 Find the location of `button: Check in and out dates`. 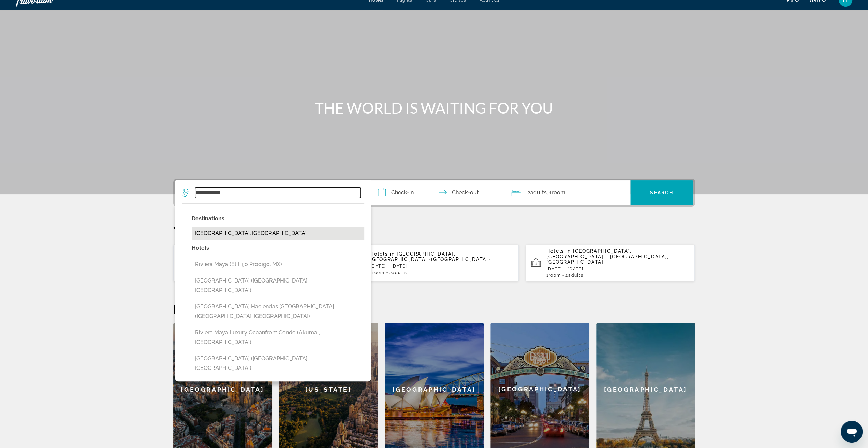

button: Check in and out dates is located at coordinates (438, 193).